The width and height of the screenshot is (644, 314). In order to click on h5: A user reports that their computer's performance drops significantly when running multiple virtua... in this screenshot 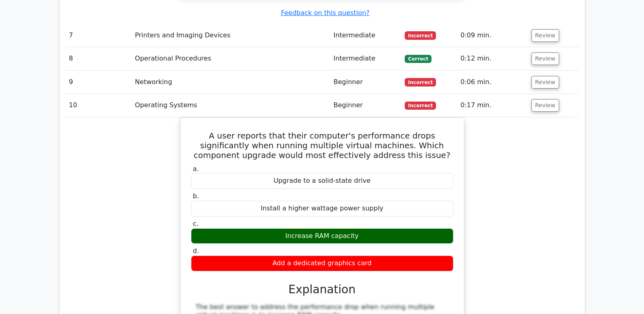, I will do `click(322, 146)`.